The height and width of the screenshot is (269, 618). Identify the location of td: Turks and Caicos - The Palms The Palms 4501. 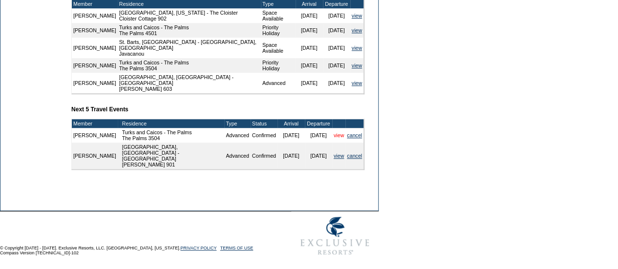
(189, 30).